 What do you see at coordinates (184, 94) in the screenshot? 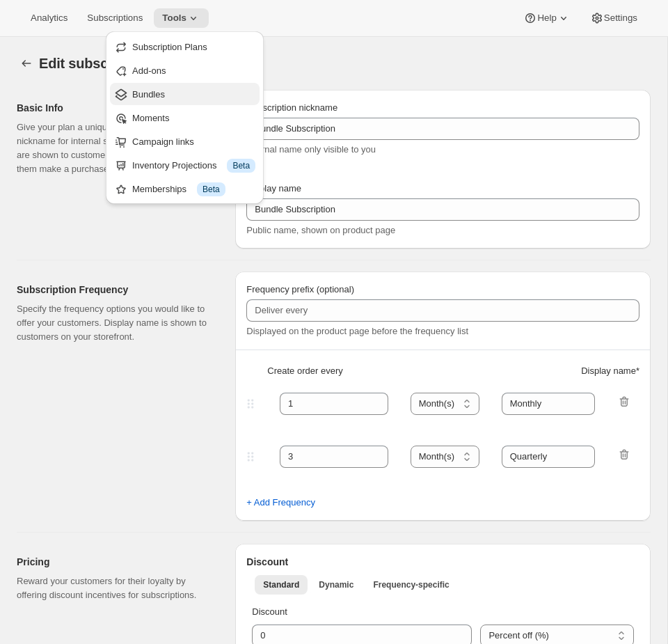
I see `button: Bundles` at bounding box center [184, 94].